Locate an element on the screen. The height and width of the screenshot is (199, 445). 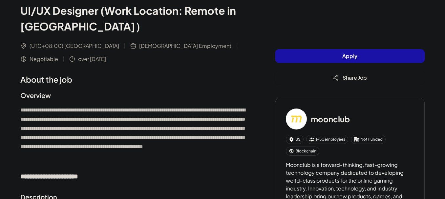
h1: About the job is located at coordinates (135, 79).